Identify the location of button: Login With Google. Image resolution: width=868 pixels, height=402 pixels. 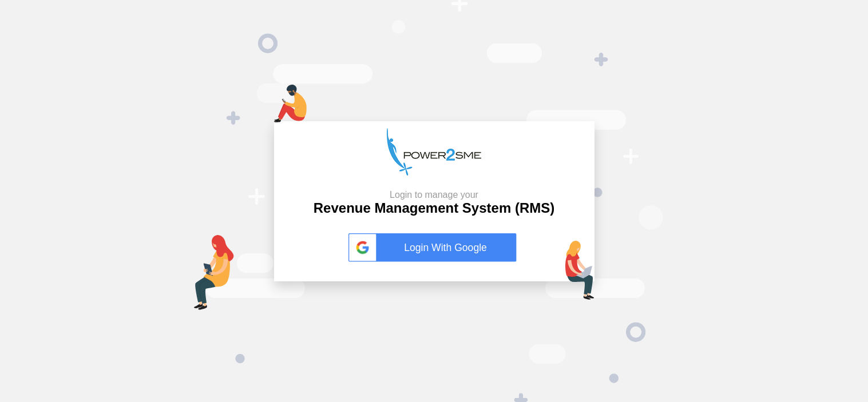
(434, 248).